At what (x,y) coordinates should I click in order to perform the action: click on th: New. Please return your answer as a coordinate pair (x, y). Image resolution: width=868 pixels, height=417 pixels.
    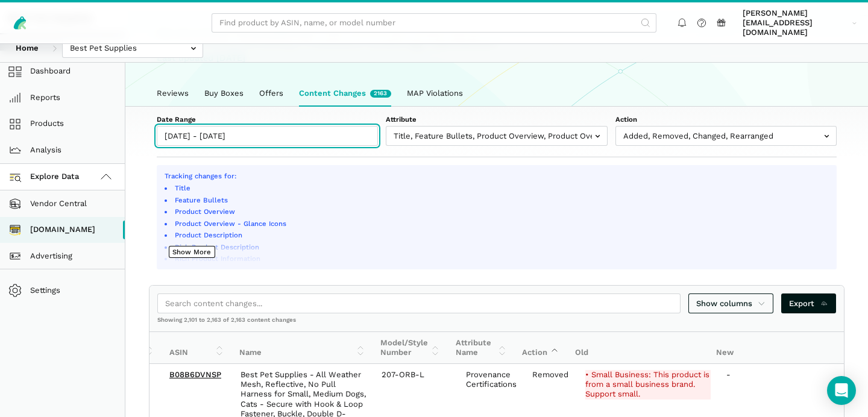
    Looking at the image, I should click on (779, 348).